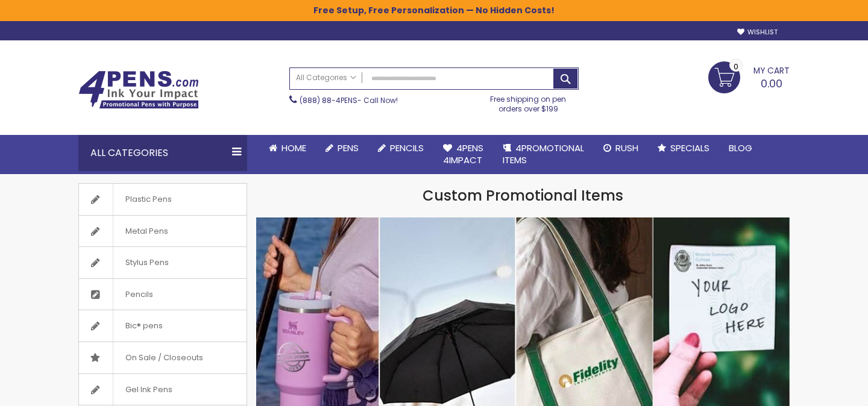  I want to click on h1: Custom Promotional Items, so click(522, 196).